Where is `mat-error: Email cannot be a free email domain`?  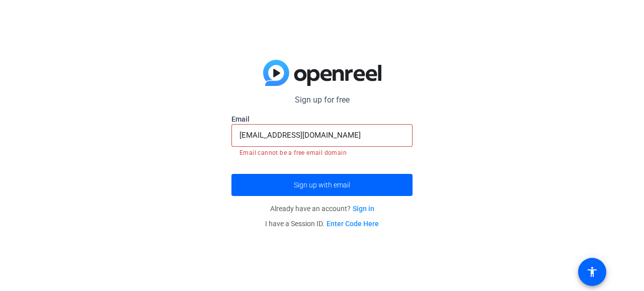
mat-error: Email cannot be a free email domain is located at coordinates (322, 153).